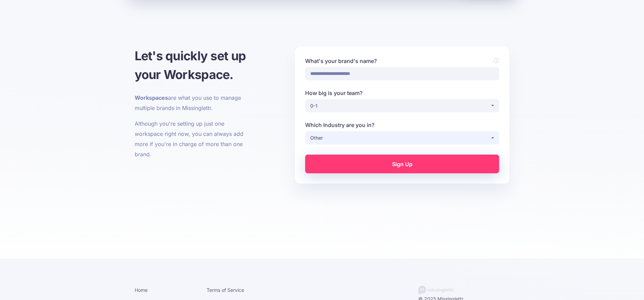 This screenshot has width=644, height=300. What do you see at coordinates (402, 137) in the screenshot?
I see `button: Other` at bounding box center [402, 137].